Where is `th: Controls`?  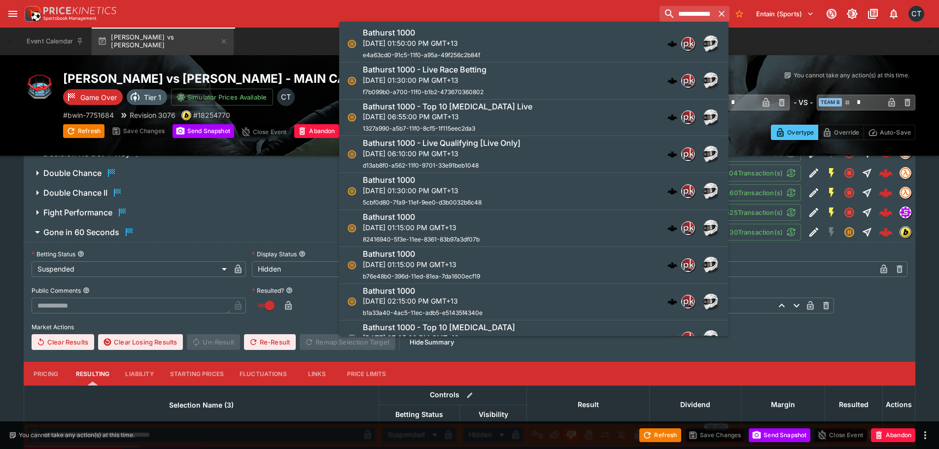 th: Controls is located at coordinates (453, 395).